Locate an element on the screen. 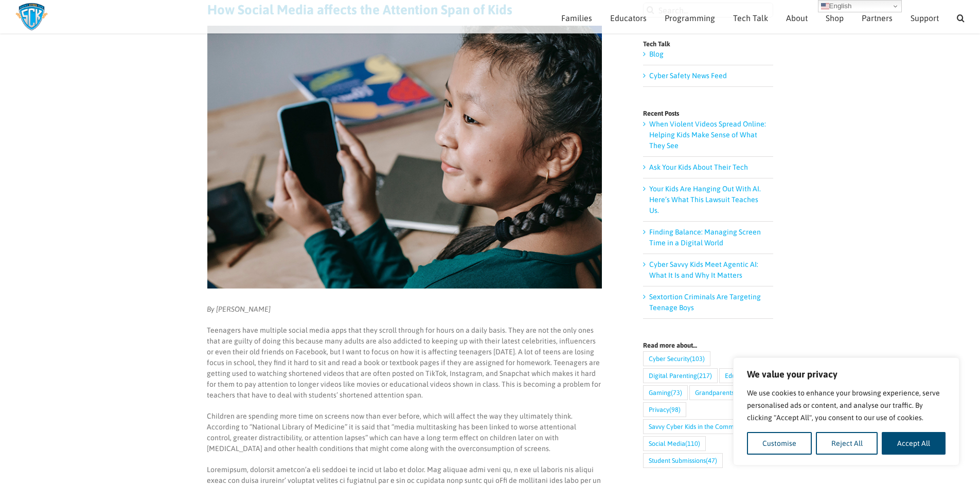  p: Children are spending more time on screens now than ever before, which will affect the way they u... is located at coordinates (404, 432).